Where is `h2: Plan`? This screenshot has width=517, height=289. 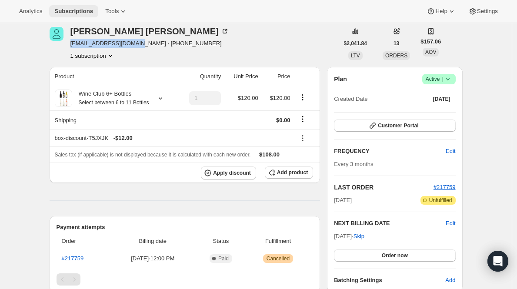 h2: Plan is located at coordinates (340, 79).